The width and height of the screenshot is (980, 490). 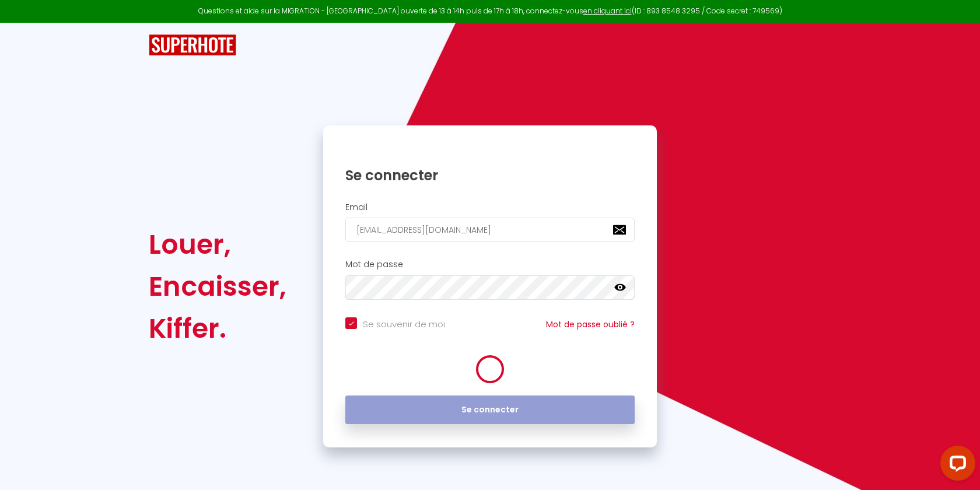 I want to click on input: Ton Email, so click(x=490, y=230).